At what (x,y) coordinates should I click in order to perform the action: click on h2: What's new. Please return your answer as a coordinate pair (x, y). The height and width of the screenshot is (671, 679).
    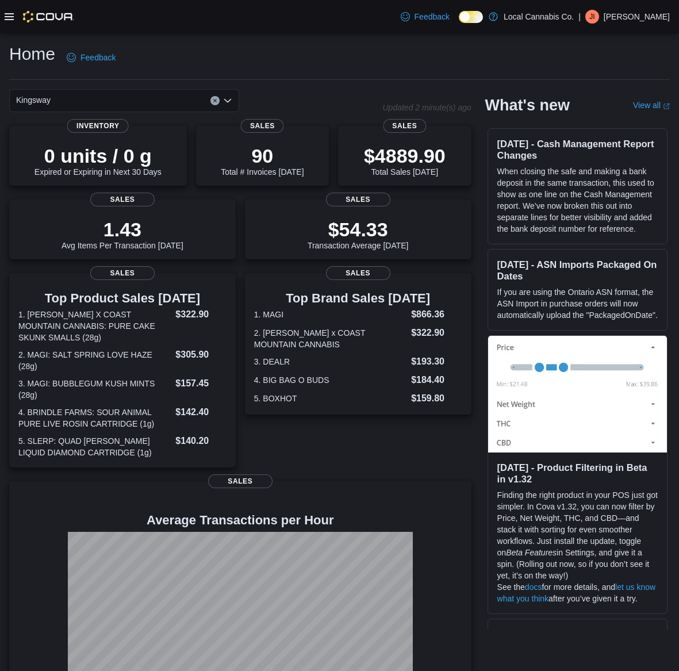
    Looking at the image, I should click on (527, 105).